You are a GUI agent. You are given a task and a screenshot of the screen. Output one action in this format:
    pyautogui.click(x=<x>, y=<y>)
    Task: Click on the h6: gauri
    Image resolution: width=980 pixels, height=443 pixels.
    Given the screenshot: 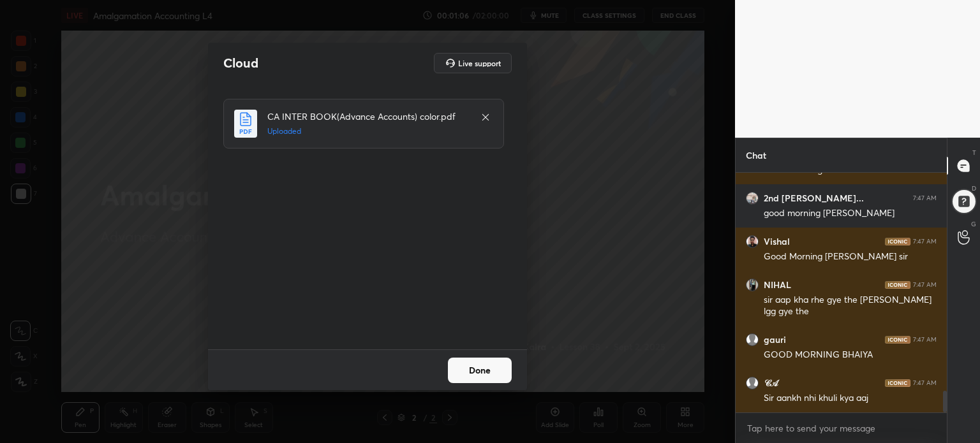 What is the action you would take?
    pyautogui.click(x=775, y=340)
    